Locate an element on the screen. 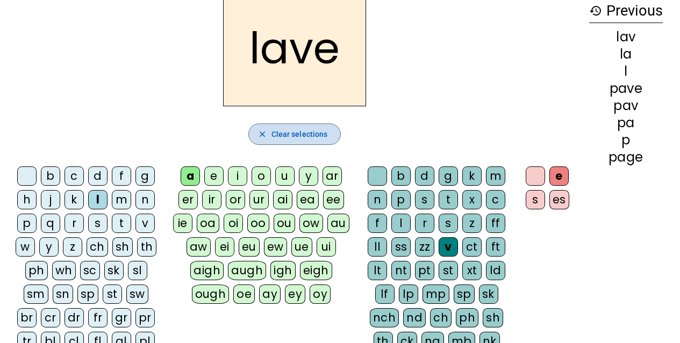 The width and height of the screenshot is (680, 343). div: ai is located at coordinates (283, 200).